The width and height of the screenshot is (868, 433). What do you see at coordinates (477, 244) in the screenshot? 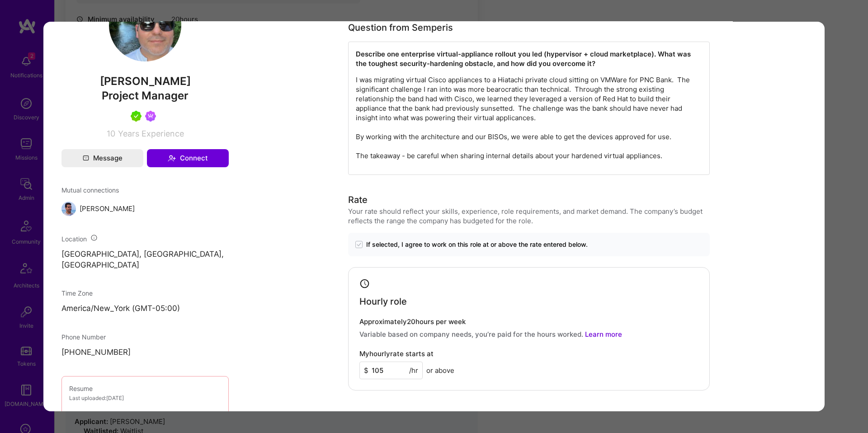
I see `span: If selected, I agree to work on this role at or above the rate entered below.` at bounding box center [477, 244].